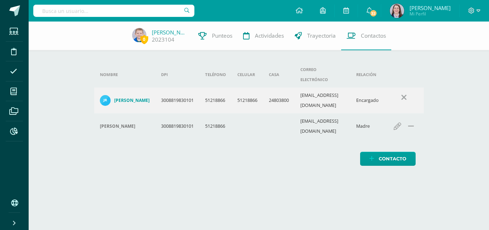 This screenshot has width=489, height=230. Describe the element at coordinates (125, 74) in the screenshot. I see `th: Nombre` at that location.